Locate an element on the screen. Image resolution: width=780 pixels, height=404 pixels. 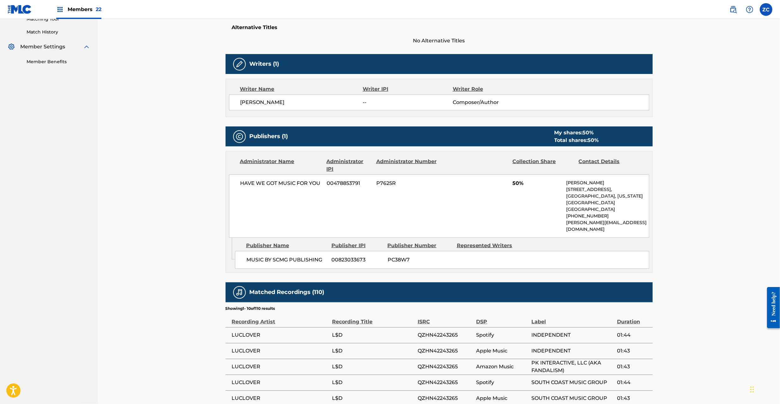
div: Recording Title is located at coordinates (373, 318).